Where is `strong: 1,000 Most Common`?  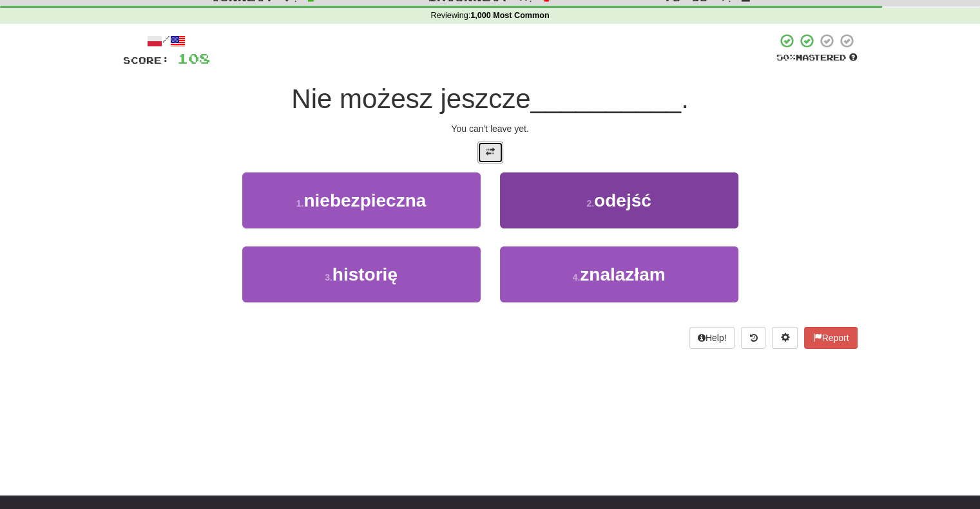
strong: 1,000 Most Common is located at coordinates (509, 16).